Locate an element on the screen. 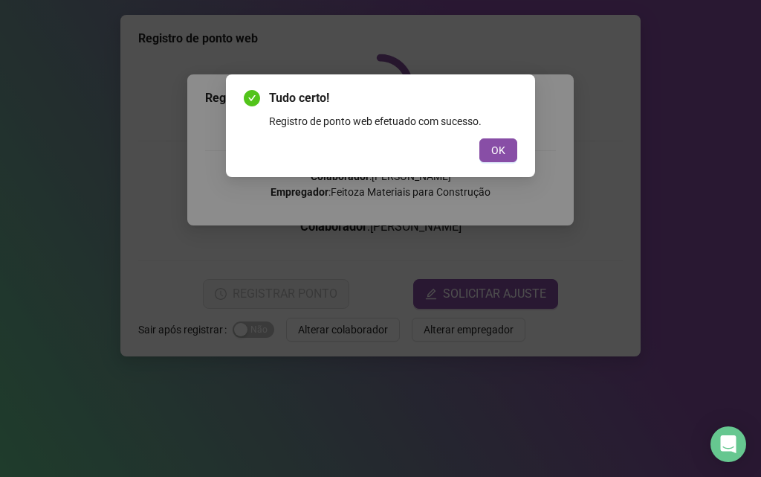 This screenshot has height=477, width=761. button: OK is located at coordinates (498, 150).